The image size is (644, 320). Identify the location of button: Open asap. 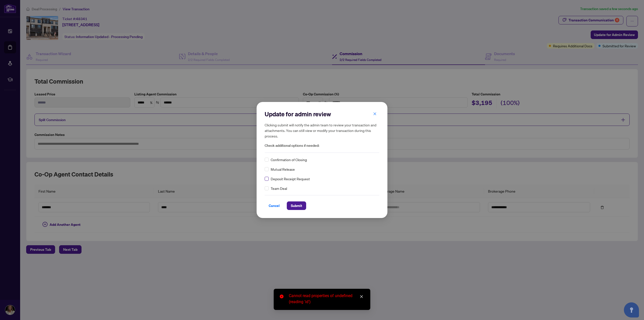
(631, 310).